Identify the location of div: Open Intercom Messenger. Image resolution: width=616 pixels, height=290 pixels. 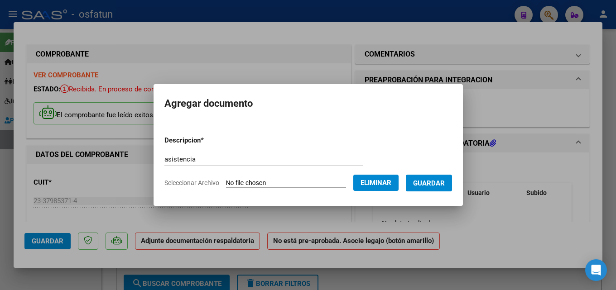
(596, 270).